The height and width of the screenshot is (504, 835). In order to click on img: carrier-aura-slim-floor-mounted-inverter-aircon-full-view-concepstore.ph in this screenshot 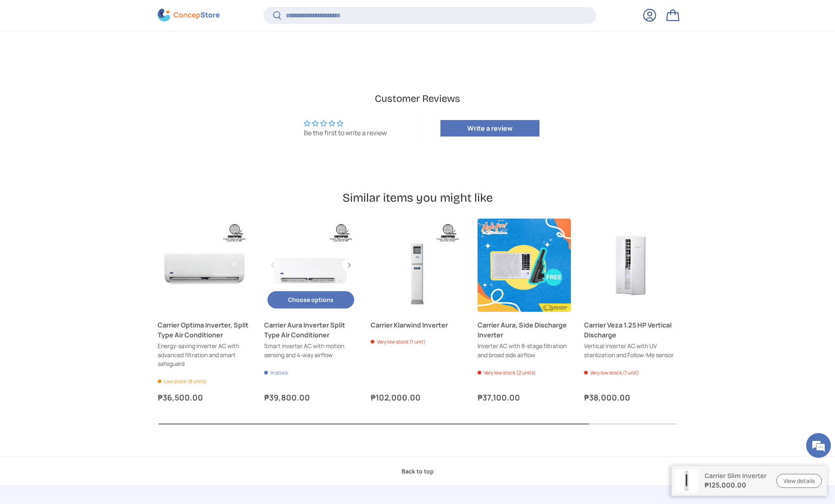, I will do `click(687, 481)`.